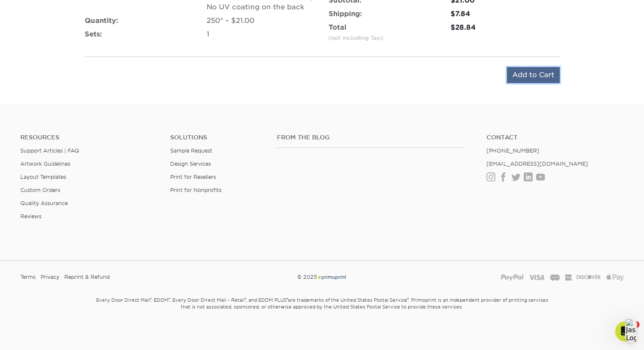 This screenshot has height=350, width=644. I want to click on a: Support Articles | FAQ, so click(50, 150).